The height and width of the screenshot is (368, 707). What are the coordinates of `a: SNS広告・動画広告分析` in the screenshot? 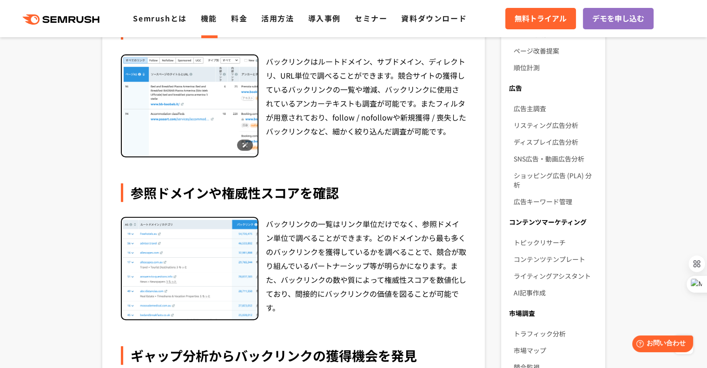 It's located at (555, 159).